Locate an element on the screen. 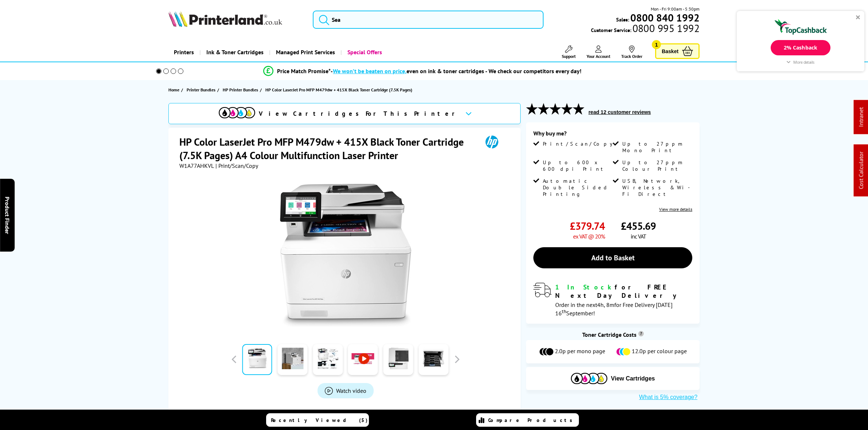 This screenshot has width=868, height=430. span: 12.0p per colour page is located at coordinates (660, 352).